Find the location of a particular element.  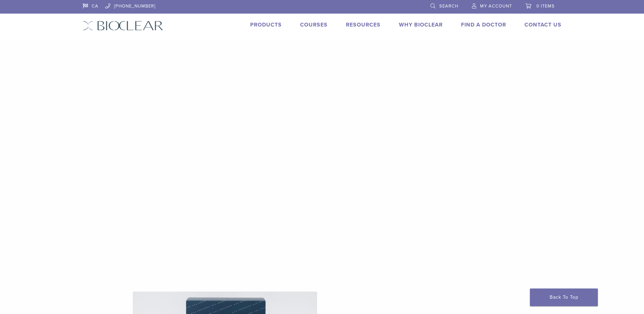

a: Find A Doctor is located at coordinates (483, 25).